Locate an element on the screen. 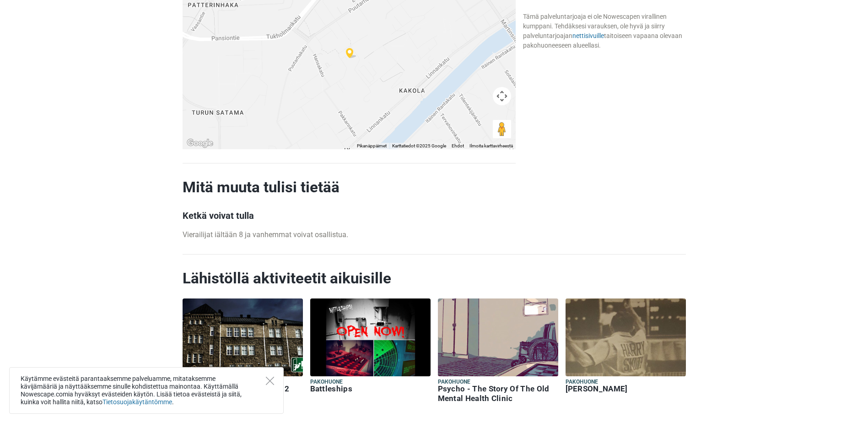  img: Google is located at coordinates (200, 143).